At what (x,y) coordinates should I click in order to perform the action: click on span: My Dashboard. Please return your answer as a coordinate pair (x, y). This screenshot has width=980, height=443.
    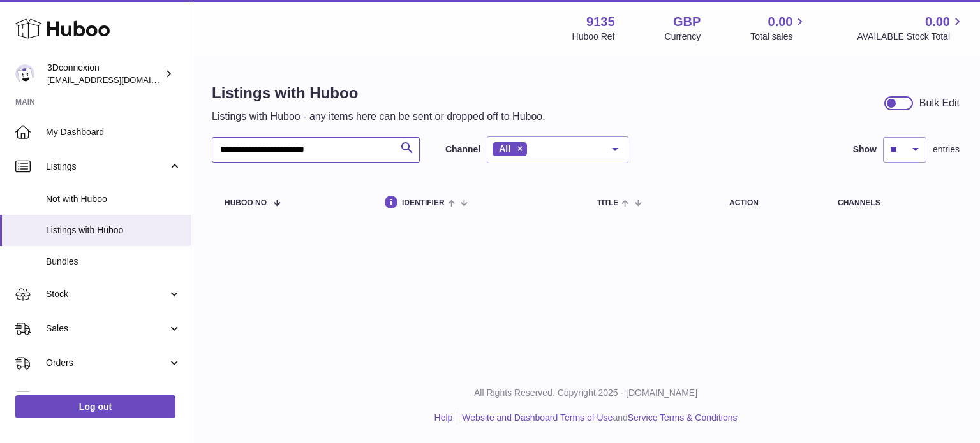
    Looking at the image, I should click on (114, 132).